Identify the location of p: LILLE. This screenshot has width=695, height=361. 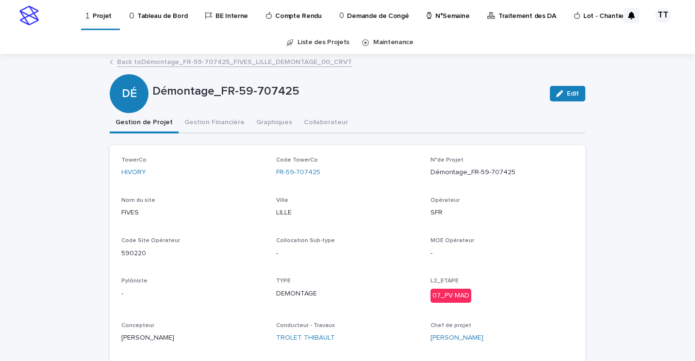
(347, 212).